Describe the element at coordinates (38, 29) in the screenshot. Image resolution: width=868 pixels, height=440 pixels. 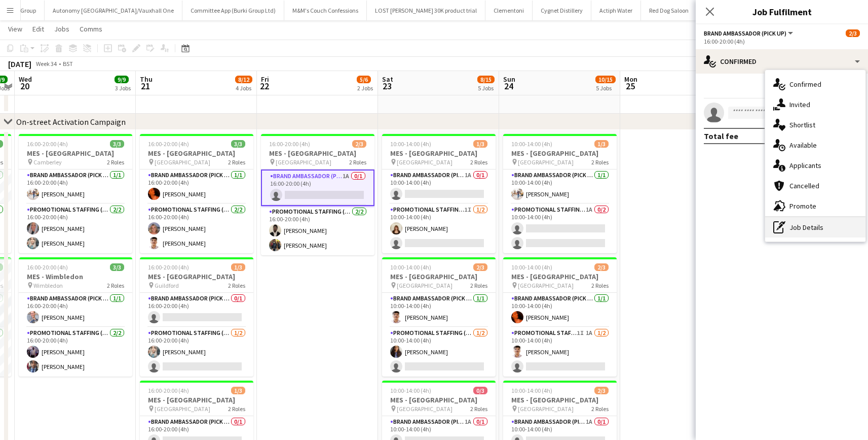
I see `span: Edit` at that location.